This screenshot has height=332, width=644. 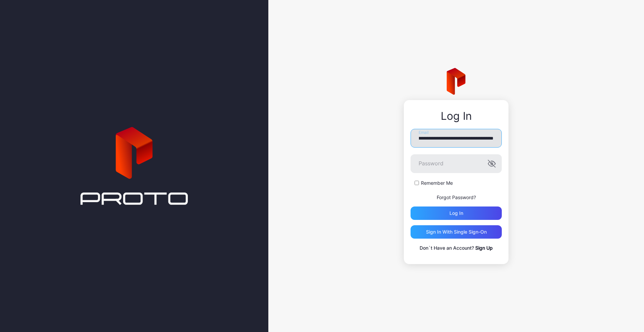 What do you see at coordinates (491, 164) in the screenshot?
I see `button: Password` at bounding box center [491, 164].